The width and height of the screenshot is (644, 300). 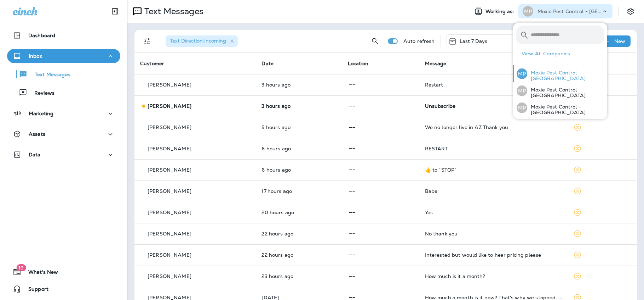 I want to click on p: Marketing, so click(x=41, y=114).